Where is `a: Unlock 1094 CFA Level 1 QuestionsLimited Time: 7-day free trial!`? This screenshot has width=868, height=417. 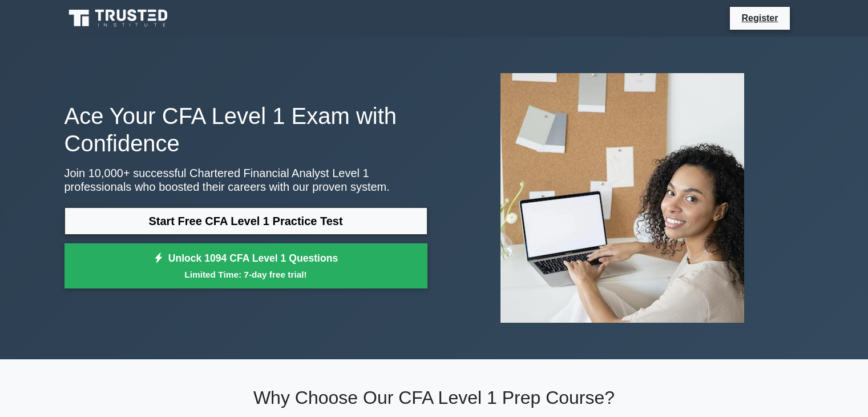 a: Unlock 1094 CFA Level 1 QuestionsLimited Time: 7-day free trial! is located at coordinates (246, 266).